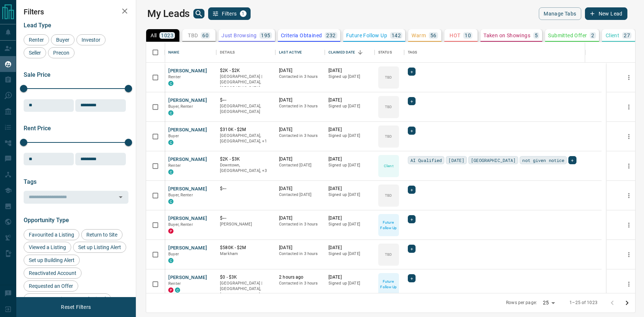 Image resolution: width=644 pixels, height=317 pixels. What do you see at coordinates (536, 36) in the screenshot?
I see `p: 5` at bounding box center [536, 36].